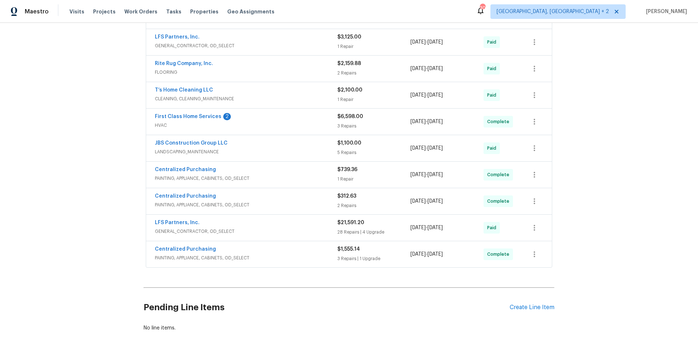 This screenshot has width=698, height=348. I want to click on div: Create Line Item, so click(532, 308).